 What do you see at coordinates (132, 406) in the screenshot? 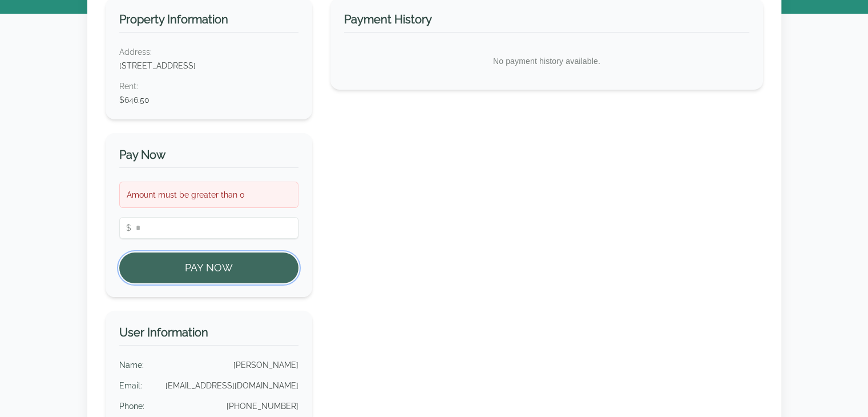
I see `p: Phone :` at bounding box center [132, 406].